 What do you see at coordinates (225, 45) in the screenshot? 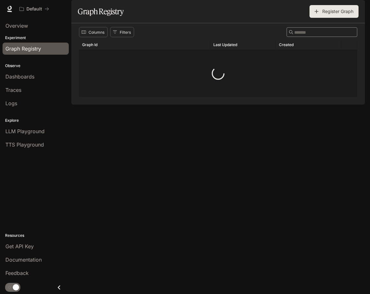
I see `div: Last Updated` at bounding box center [225, 45].